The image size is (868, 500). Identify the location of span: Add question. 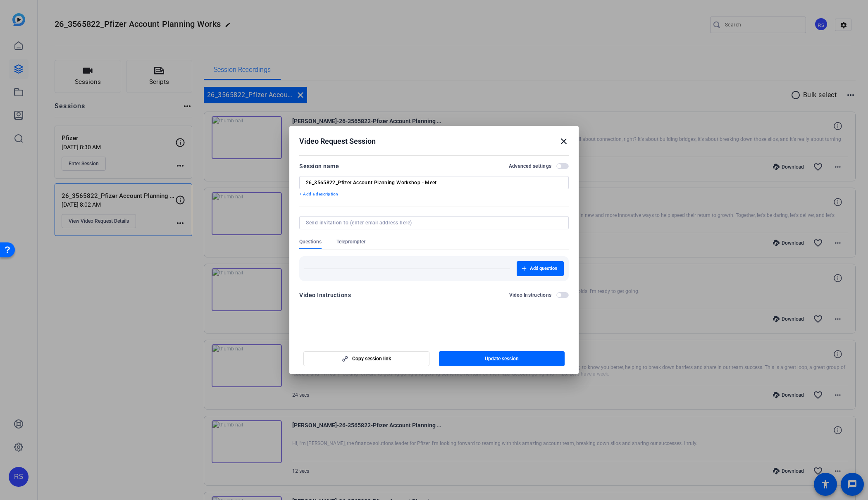
(543, 268).